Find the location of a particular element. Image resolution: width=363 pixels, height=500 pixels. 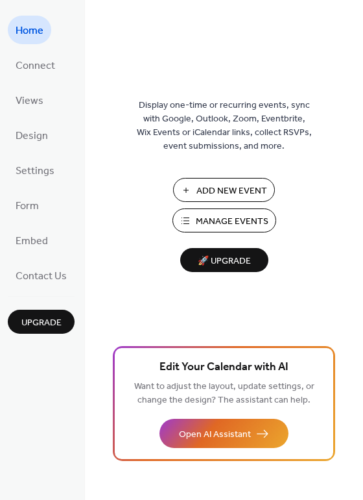

span: Upgrade is located at coordinates (42, 322).